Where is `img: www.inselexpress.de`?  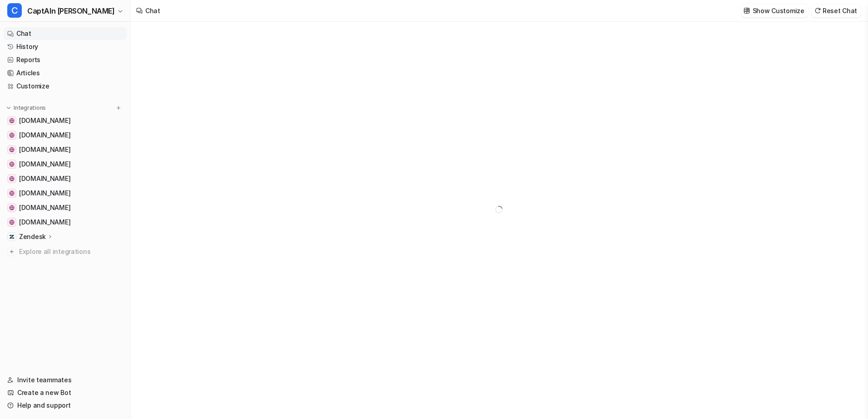 img: www.inselexpress.de is located at coordinates (12, 193).